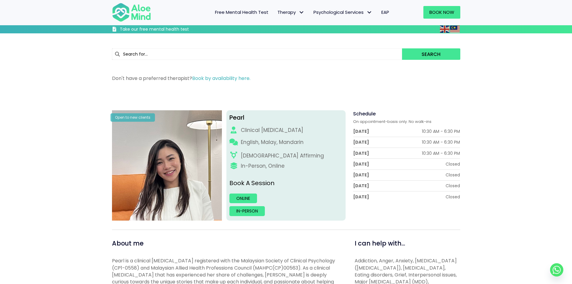  What do you see at coordinates (128, 243) in the screenshot?
I see `span: About me` at bounding box center [128, 243].